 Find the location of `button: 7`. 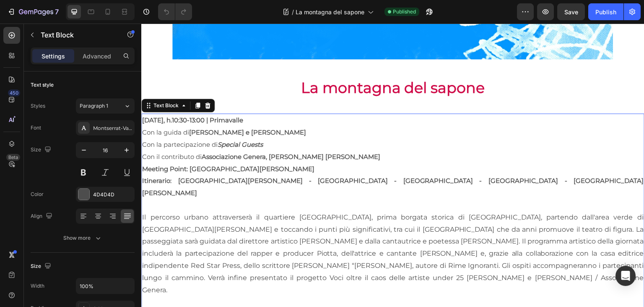

button: 7 is located at coordinates (32, 11).